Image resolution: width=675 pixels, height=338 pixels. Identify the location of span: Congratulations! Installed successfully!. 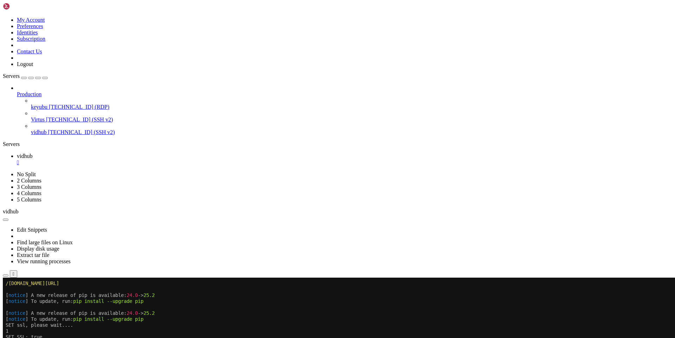
(59, 221).